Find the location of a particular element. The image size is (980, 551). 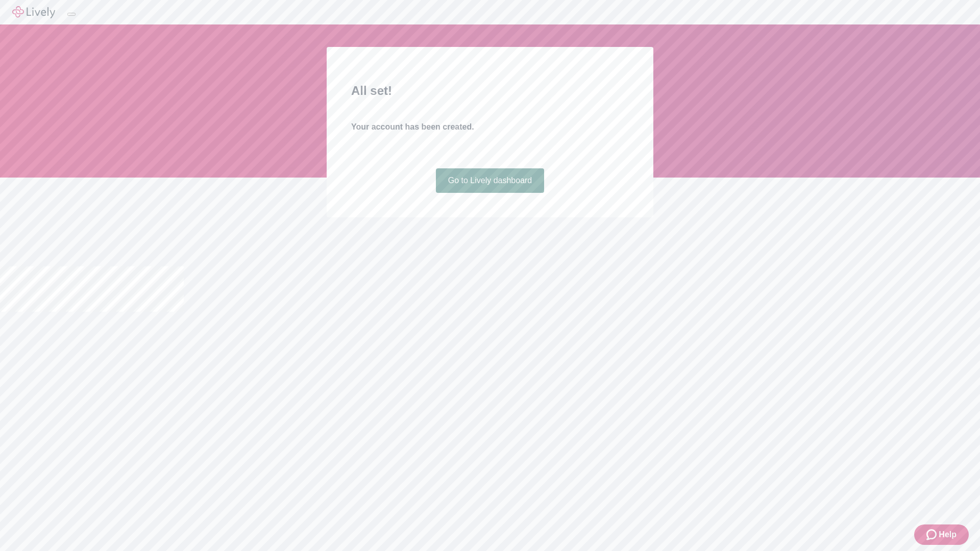

h2: All set! is located at coordinates (490, 91).